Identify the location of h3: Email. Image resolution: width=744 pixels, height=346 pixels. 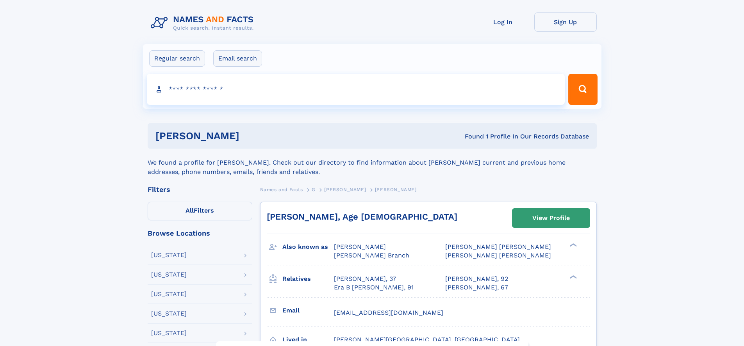
(308, 311).